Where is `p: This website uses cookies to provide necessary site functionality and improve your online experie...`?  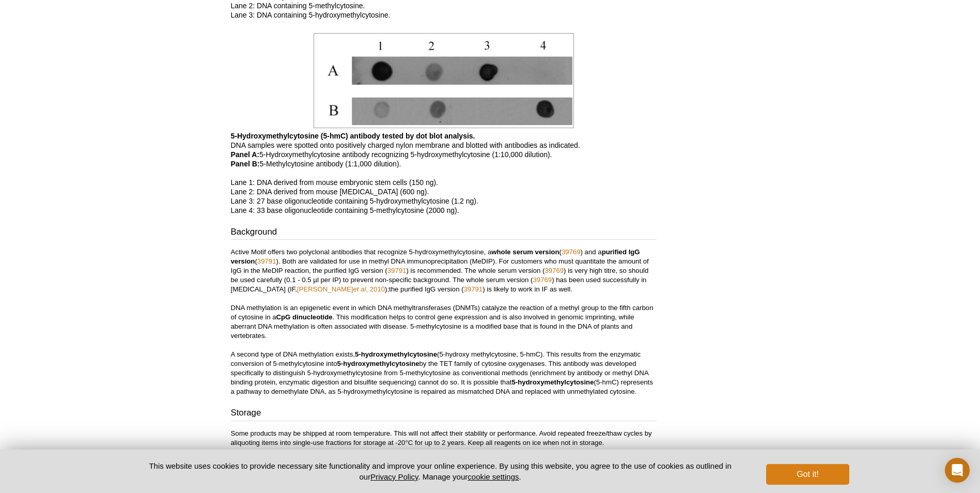
p: This website uses cookies to provide necessary site functionality and improve your online experie... is located at coordinates (440, 471).